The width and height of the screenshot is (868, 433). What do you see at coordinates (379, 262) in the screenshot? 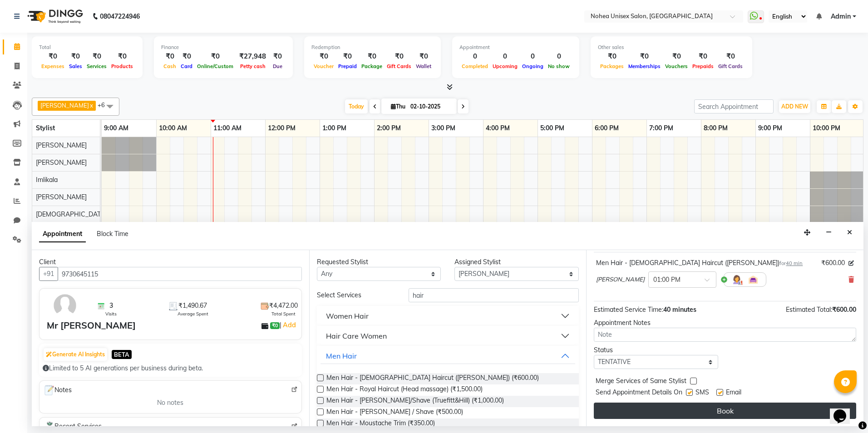
I see `div: Requested Stylist` at bounding box center [379, 262].